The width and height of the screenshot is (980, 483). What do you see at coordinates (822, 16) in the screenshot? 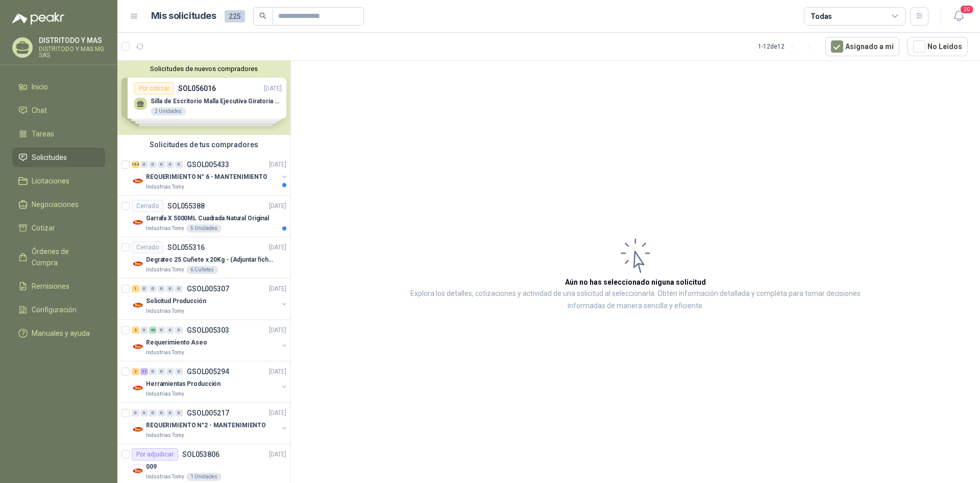
I see `div: Todas` at bounding box center [822, 16].